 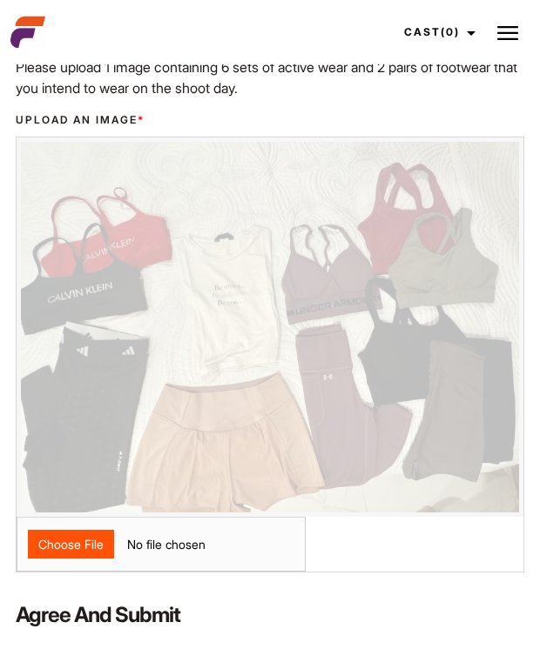 What do you see at coordinates (437, 32) in the screenshot?
I see `a: Cast(0)` at bounding box center [437, 32].